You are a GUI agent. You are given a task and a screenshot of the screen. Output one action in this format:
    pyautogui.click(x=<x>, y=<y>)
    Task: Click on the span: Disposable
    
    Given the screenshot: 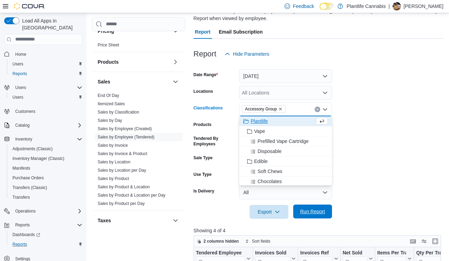 What is the action you would take?
    pyautogui.click(x=269, y=151)
    